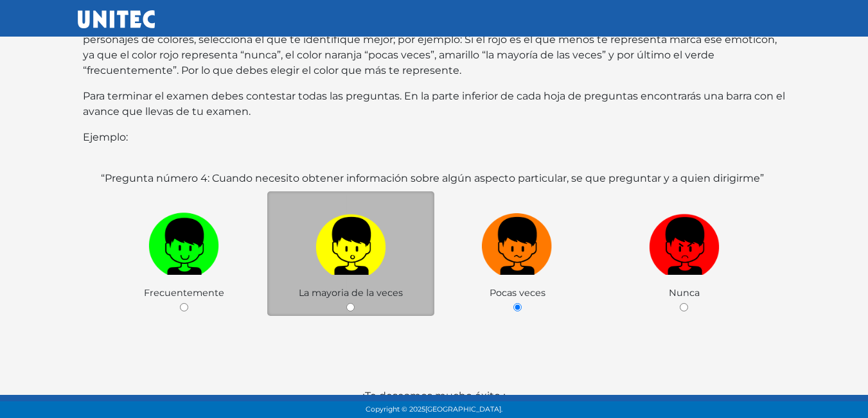 The image size is (868, 418). I want to click on label: “Pregunta número 4: Cuando necesito obtener información sobre algún aspecto particular, se que pr..., so click(432, 178).